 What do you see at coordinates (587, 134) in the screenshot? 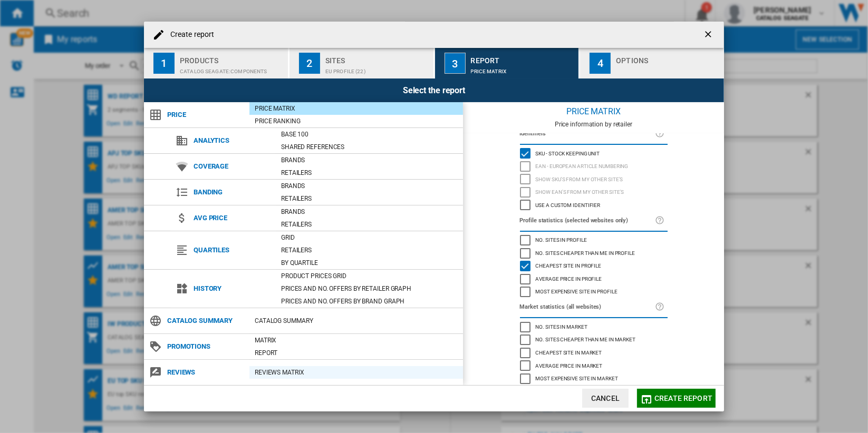
I see `label: Identifiers` at bounding box center [587, 134].